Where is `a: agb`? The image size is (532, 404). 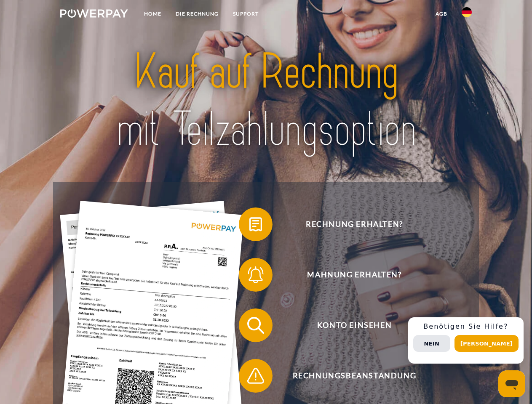 a: agb is located at coordinates (442, 14).